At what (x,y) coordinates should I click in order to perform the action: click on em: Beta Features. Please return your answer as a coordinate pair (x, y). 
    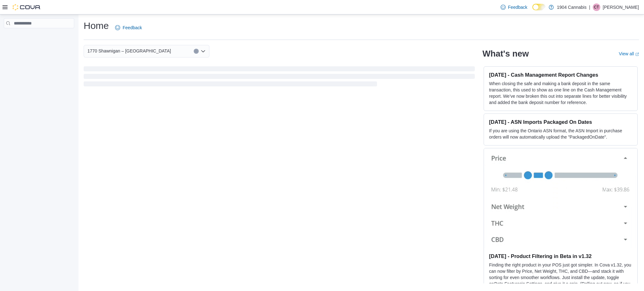
    Looking at the image, I should click on (508, 283).